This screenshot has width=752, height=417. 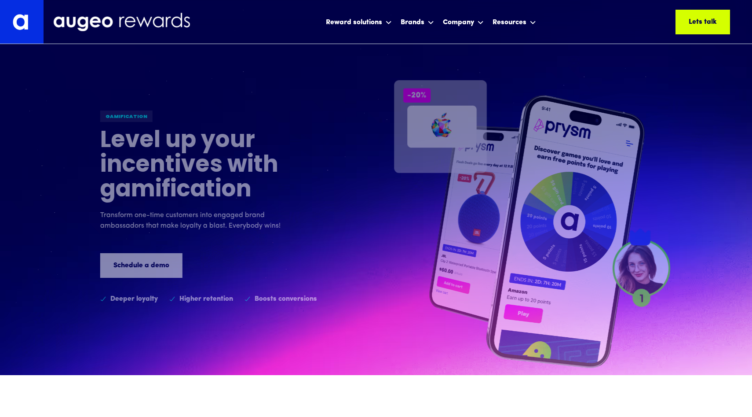 I want to click on div: Deeper loyalty, so click(x=134, y=299).